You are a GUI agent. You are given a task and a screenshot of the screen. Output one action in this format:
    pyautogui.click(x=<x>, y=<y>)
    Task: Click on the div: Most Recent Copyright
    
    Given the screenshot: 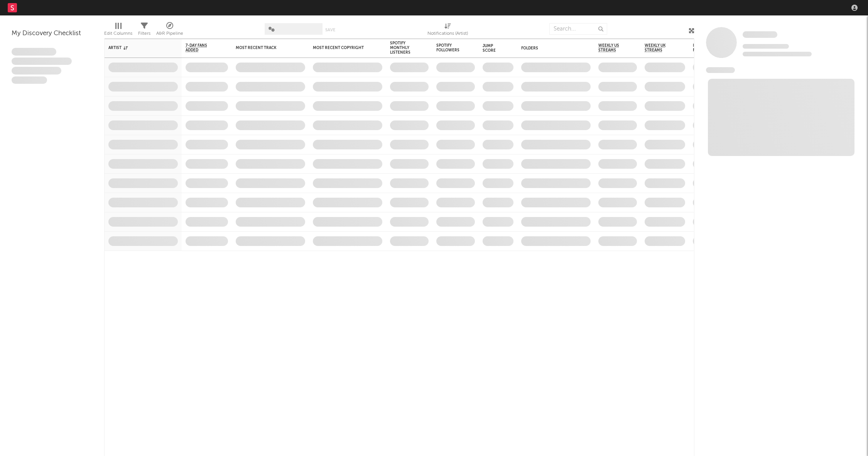 What is the action you would take?
    pyautogui.click(x=342, y=48)
    